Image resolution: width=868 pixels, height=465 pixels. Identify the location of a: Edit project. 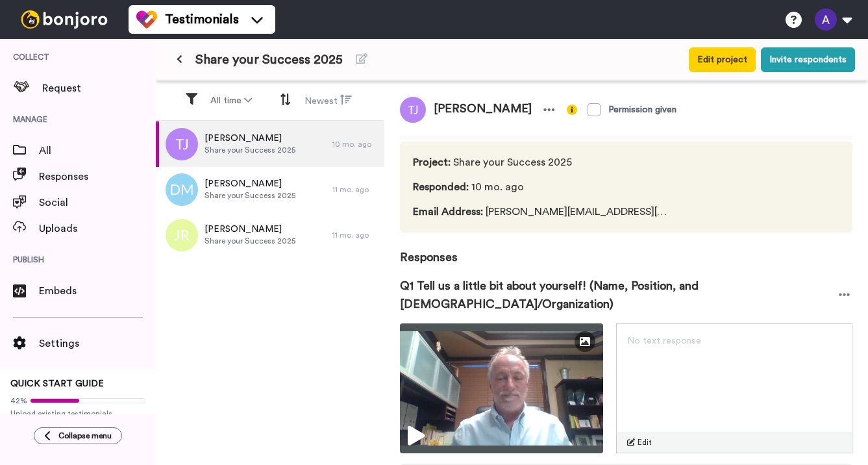
(722, 60).